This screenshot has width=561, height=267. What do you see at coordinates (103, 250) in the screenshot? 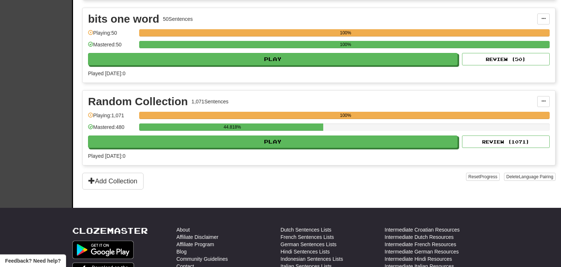
I see `img: Get it on Google Play` at bounding box center [103, 250].